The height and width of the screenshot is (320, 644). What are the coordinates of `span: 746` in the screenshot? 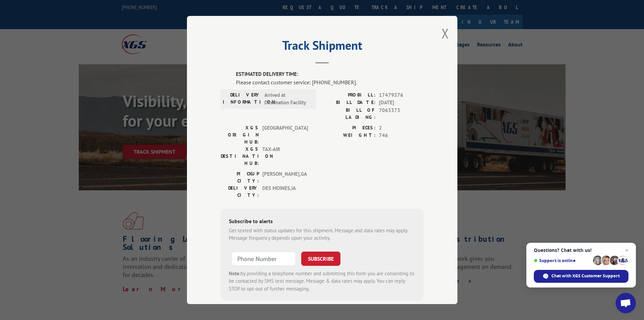 It's located at (401, 135).